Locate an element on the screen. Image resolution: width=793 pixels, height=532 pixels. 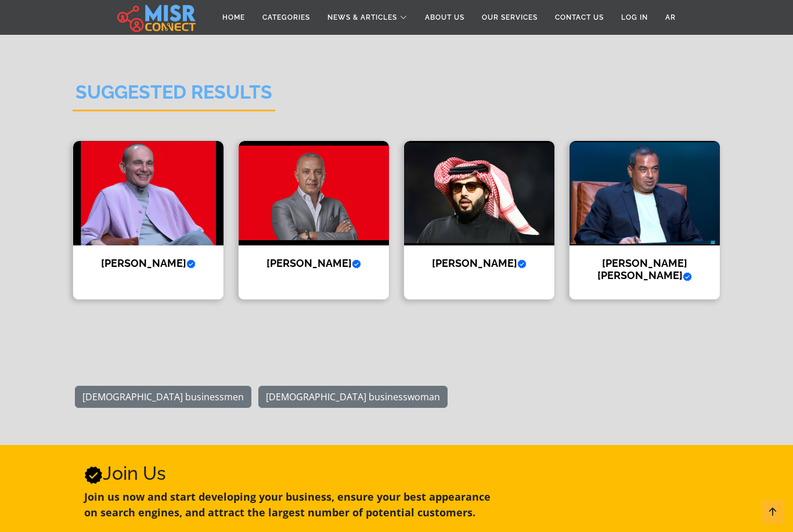
span: News & Articles is located at coordinates (363, 17).